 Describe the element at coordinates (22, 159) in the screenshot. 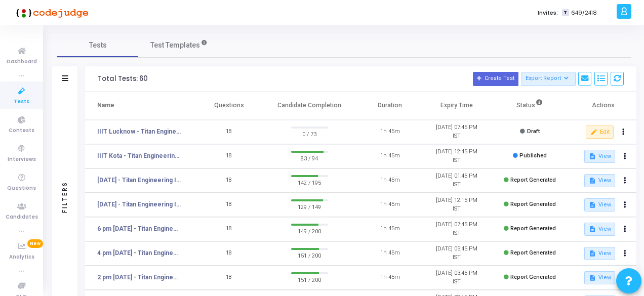

I see `span: Interviews` at that location.